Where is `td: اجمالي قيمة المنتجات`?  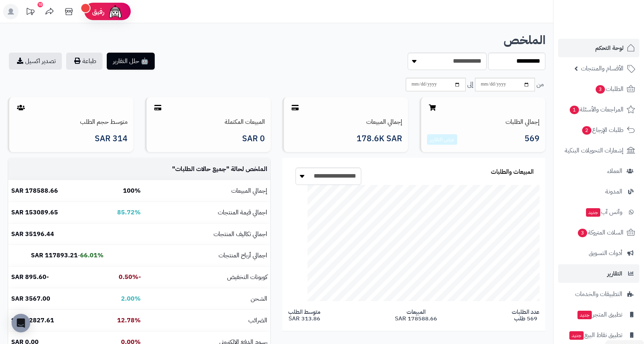
td: اجمالي قيمة المنتجات is located at coordinates (207, 212).